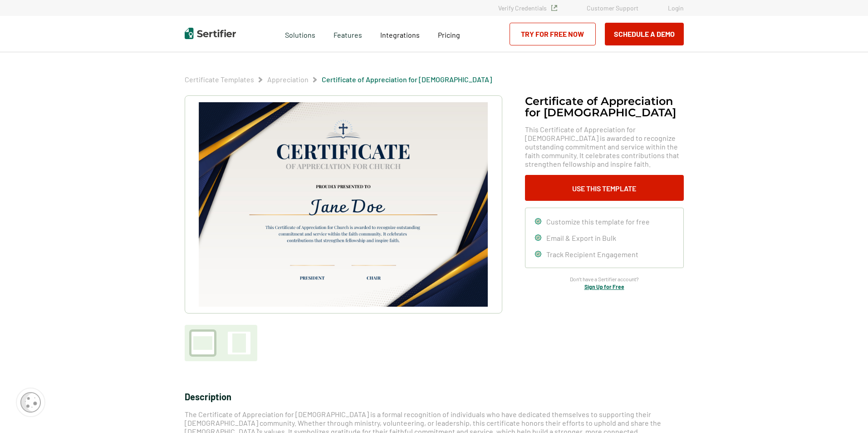  What do you see at coordinates (581, 237) in the screenshot?
I see `span: Email & Export in Bulk` at bounding box center [581, 237].